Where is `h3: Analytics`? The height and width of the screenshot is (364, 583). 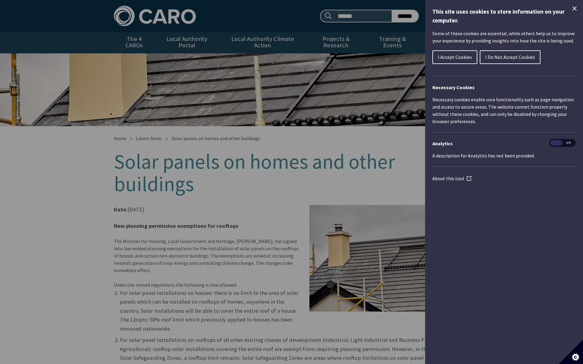
h3: Analytics is located at coordinates (504, 144).